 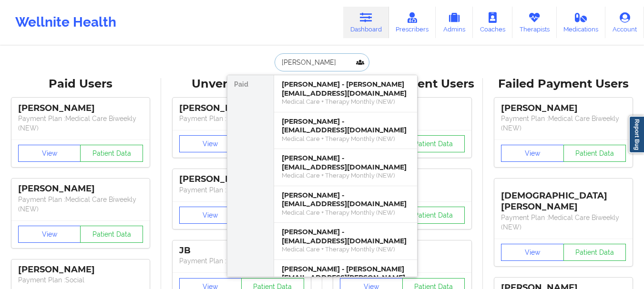 I want to click on div: JB, so click(x=242, y=251).